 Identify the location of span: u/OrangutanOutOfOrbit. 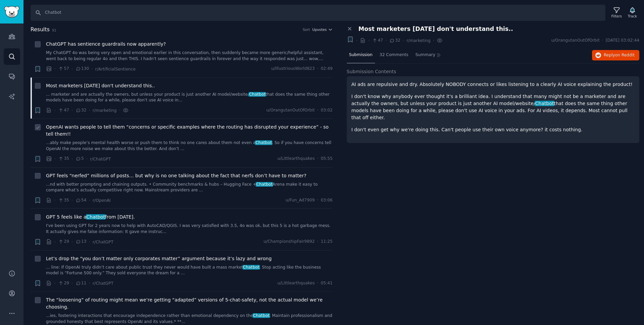
(291, 110).